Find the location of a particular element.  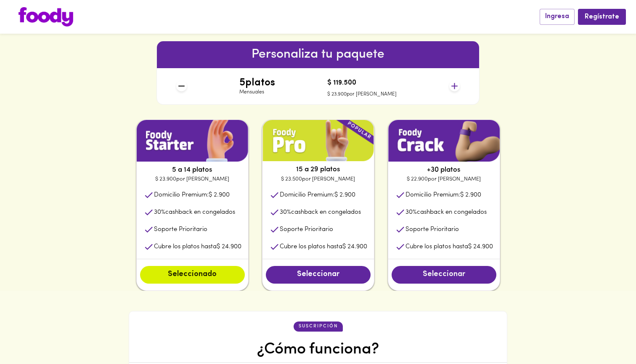

span: Seleccionado is located at coordinates (193, 275).